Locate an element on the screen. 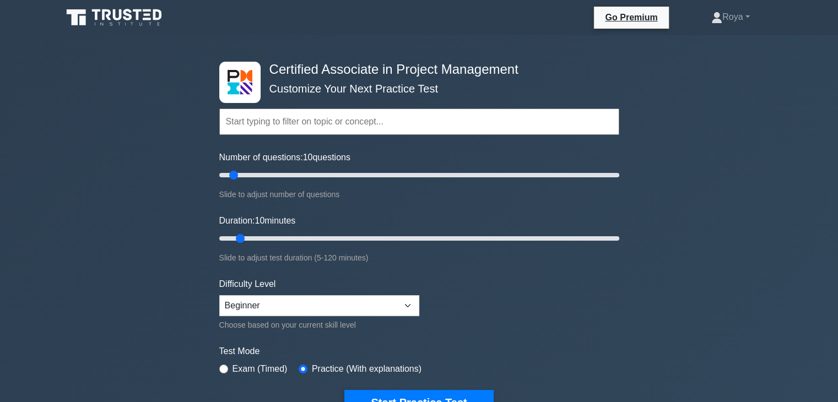 This screenshot has height=402, width=838. div: Slide to adjust test duration (5-120 minutes) is located at coordinates (419, 258).